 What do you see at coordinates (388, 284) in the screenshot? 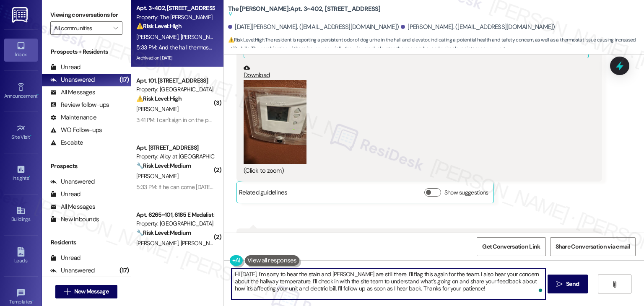
I see `textarea: To enrich screen reader interactions, please activate Accessibility in Grammarly extension settings` at bounding box center [388, 284].